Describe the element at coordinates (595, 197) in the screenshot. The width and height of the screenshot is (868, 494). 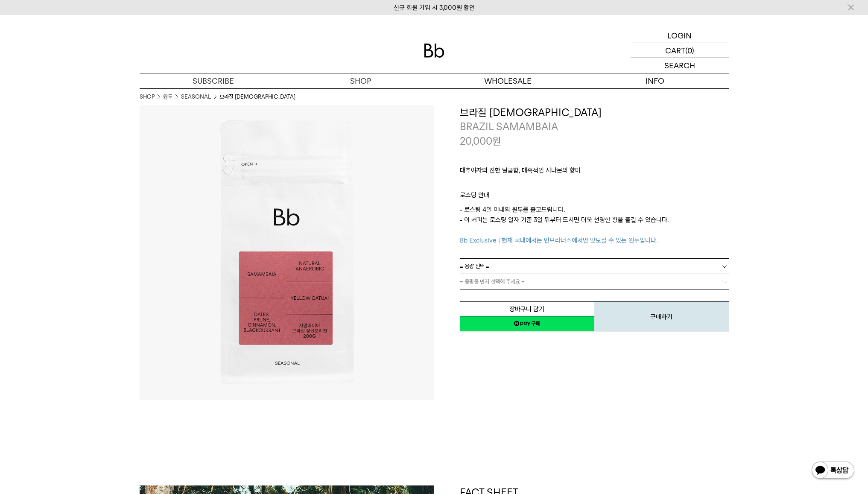
I see `p: 로스팅 안내` at that location.